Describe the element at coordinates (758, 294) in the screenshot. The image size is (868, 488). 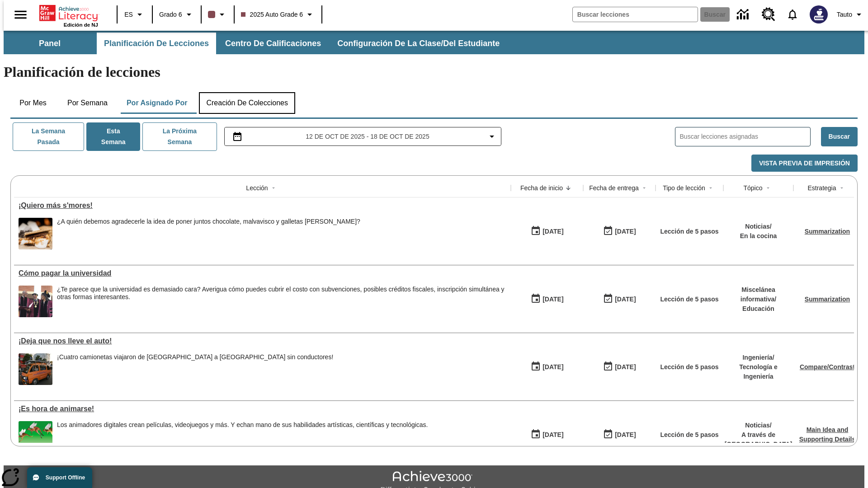
I see `p: Miscelánea informativa /` at that location.